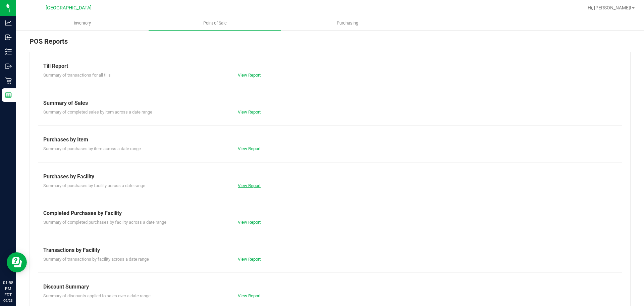 The width and height of the screenshot is (644, 306). I want to click on span: Summary of completed sales by item across a date range, so click(98, 112).